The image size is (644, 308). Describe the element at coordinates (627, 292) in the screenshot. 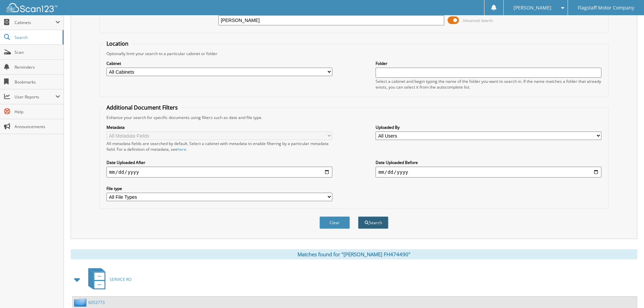

I see `div: Chat Widget` at that location.